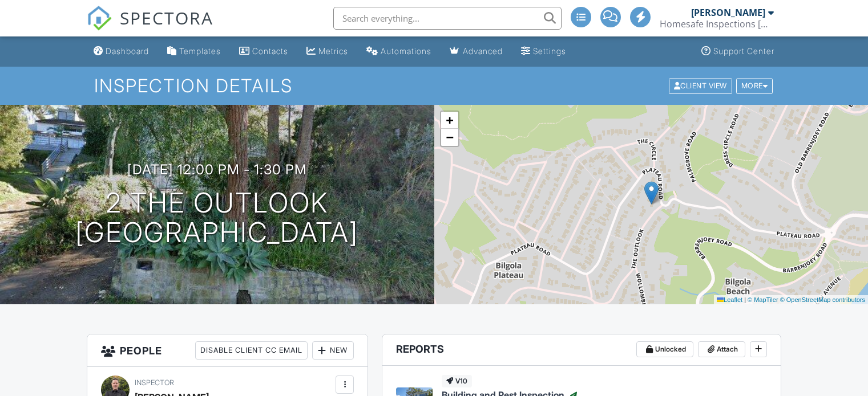 This screenshot has height=396, width=868. Describe the element at coordinates (121, 51) in the screenshot. I see `a: Dashboard` at that location.